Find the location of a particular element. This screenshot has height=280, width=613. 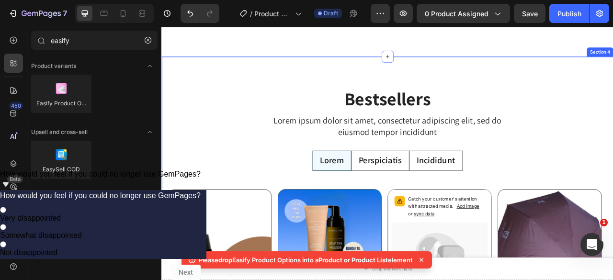

input: Search Shopify Apps is located at coordinates (94, 40).